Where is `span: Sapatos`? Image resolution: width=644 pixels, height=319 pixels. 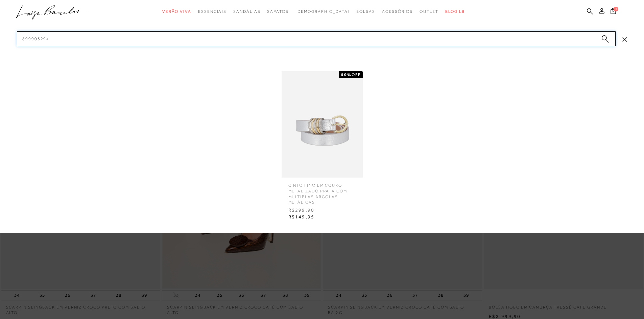 span: Sapatos is located at coordinates (277, 11).